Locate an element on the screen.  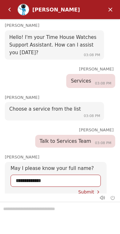
em: Back is located at coordinates (10, 10).